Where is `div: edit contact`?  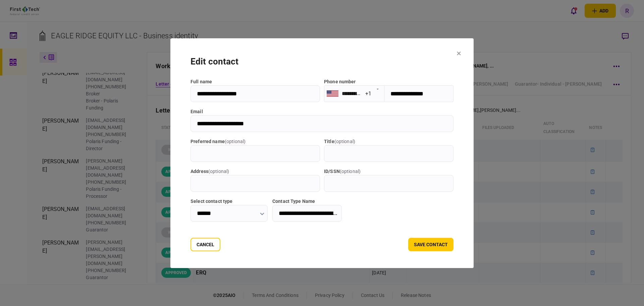 div: edit contact is located at coordinates (322, 61).